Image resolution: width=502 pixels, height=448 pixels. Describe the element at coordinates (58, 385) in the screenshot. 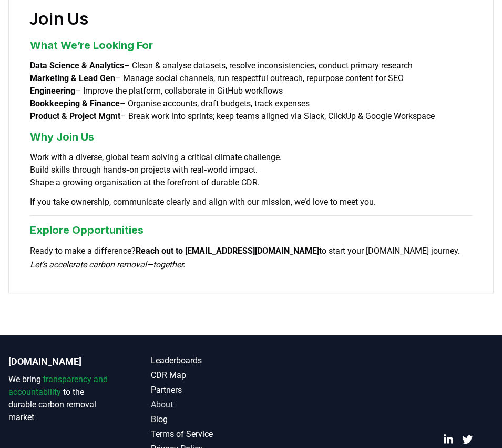

I see `span: transparency and accountability` at that location.